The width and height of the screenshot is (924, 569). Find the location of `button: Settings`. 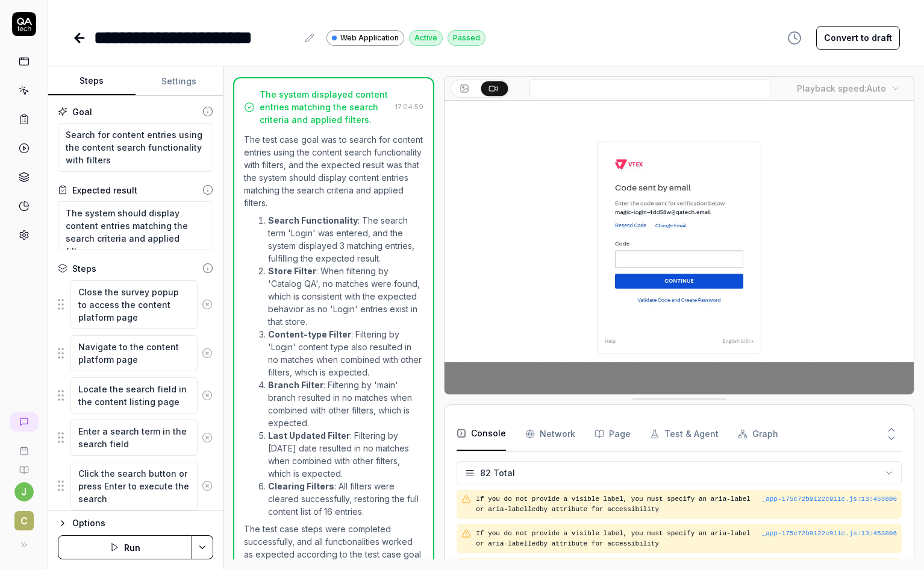

button: Settings is located at coordinates (179, 82).